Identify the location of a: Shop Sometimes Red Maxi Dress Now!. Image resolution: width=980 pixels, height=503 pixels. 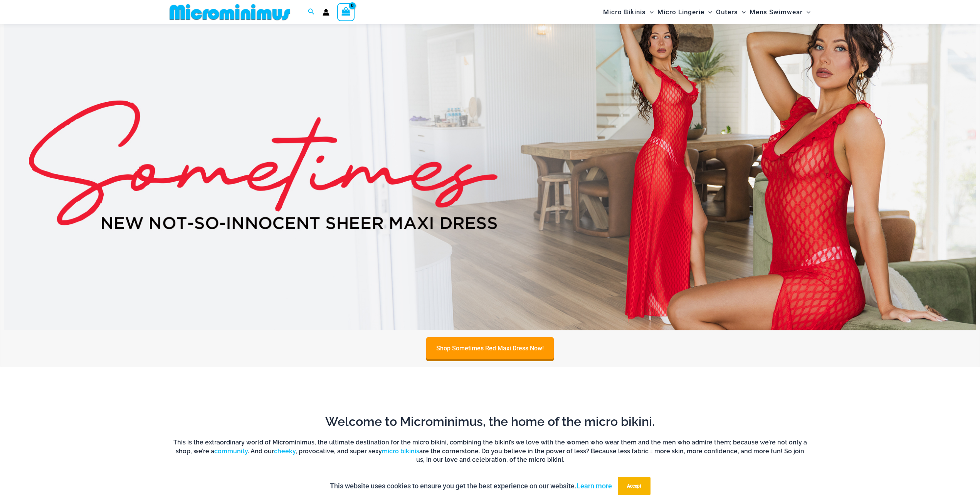
(490, 348).